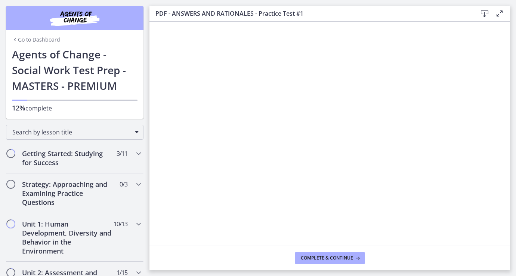 Image resolution: width=516 pixels, height=276 pixels. I want to click on button: Complete & continue, so click(330, 258).